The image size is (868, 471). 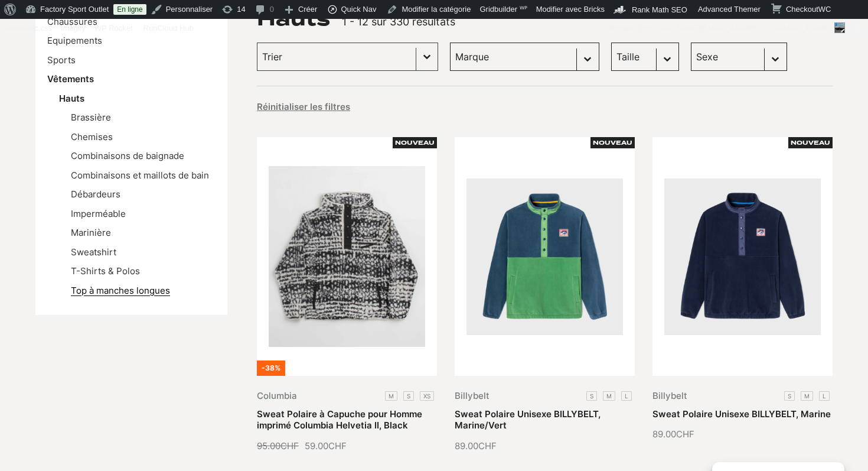 I want to click on a: T-Shirts & Polos, so click(x=105, y=271).